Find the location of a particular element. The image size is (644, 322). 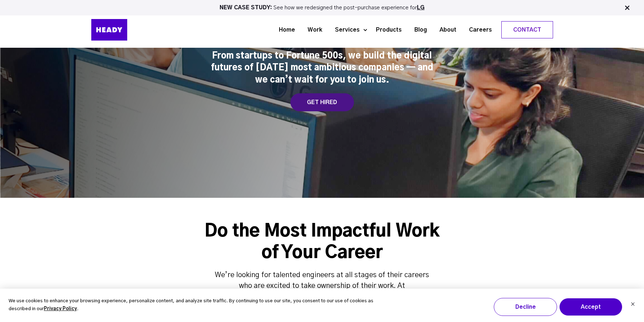

div: GET HIRED is located at coordinates (322, 102).